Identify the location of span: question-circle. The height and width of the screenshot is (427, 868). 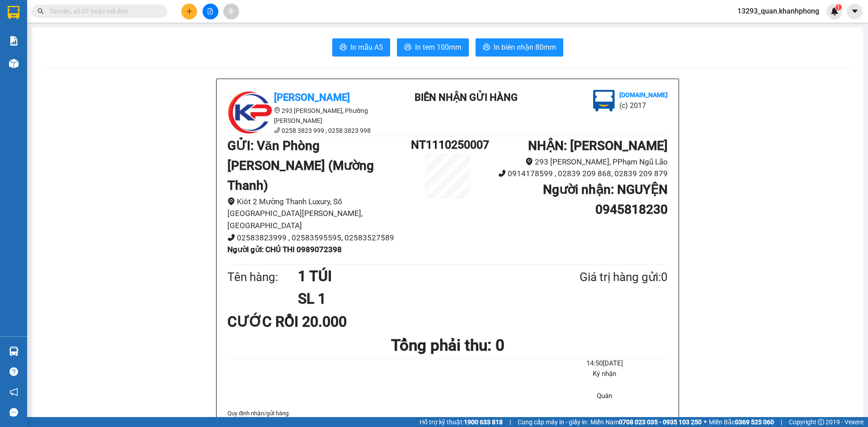
(14, 372).